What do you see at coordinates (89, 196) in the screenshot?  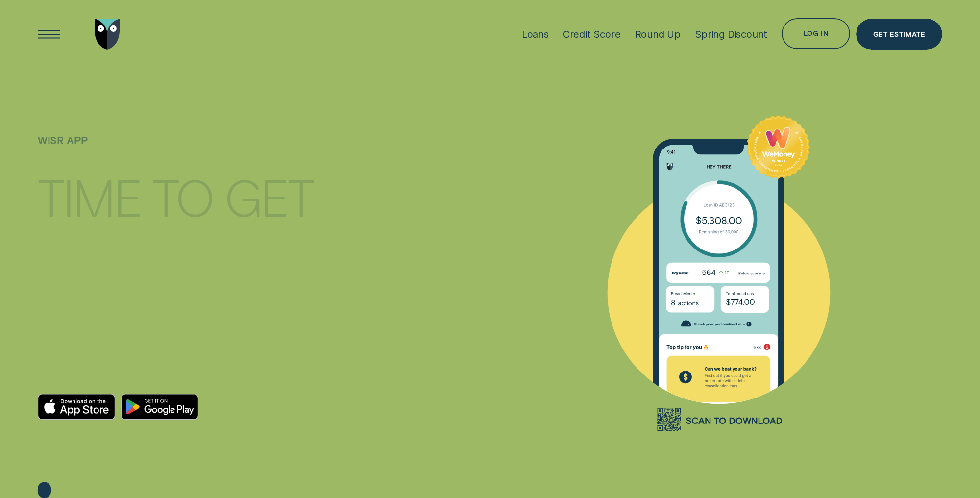 I see `div: TIME` at bounding box center [89, 196].